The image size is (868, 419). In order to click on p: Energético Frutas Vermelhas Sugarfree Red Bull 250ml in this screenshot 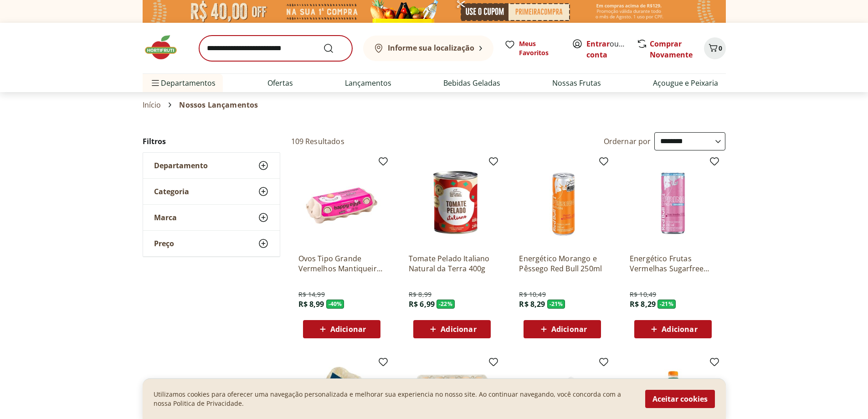, I will do `click(673, 264)`.